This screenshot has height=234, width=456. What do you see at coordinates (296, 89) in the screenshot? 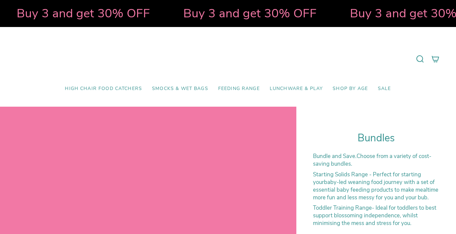
I see `a: Lunchware & Play` at bounding box center [296, 89].